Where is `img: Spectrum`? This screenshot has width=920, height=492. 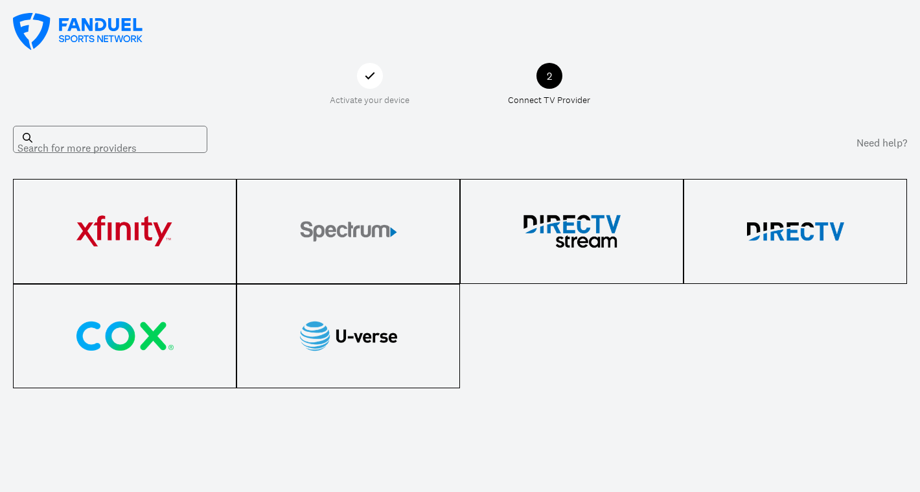
img: Spectrum is located at coordinates (349, 231).